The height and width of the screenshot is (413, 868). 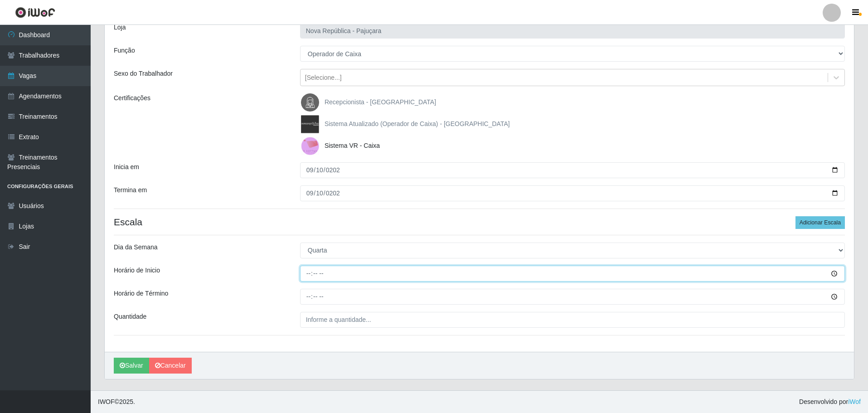 I want to click on div: [Selecione...], so click(x=323, y=78).